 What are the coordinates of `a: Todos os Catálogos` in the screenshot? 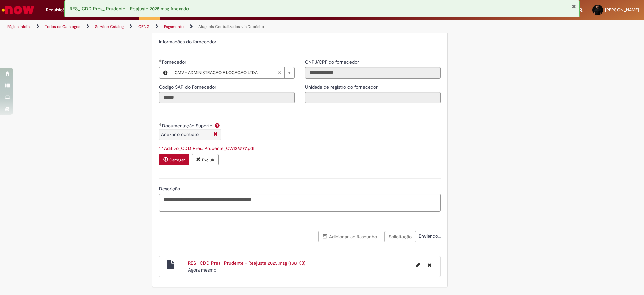 It's located at (63, 26).